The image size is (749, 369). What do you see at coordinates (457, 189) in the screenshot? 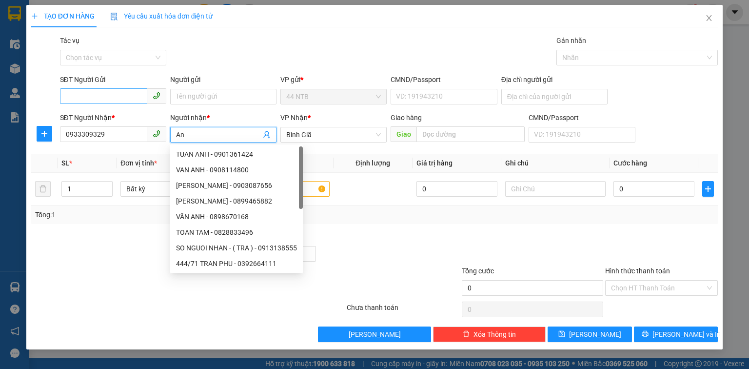
I see `input: 0` at bounding box center [457, 189].